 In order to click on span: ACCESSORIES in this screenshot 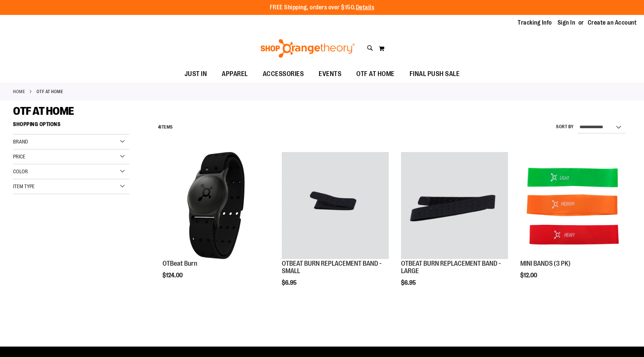, I will do `click(283, 74)`.